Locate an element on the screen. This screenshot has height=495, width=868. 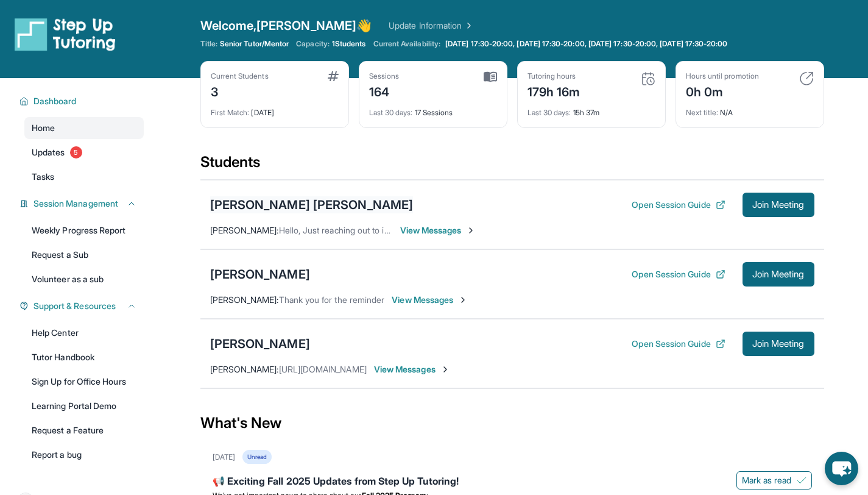
a: Help Center is located at coordinates (84, 333).